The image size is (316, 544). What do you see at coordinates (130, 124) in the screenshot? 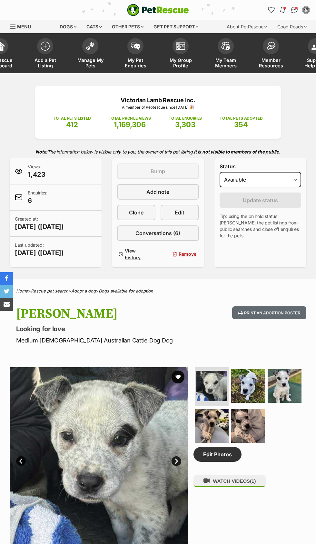
I see `span: 1,169,306` at bounding box center [130, 124].